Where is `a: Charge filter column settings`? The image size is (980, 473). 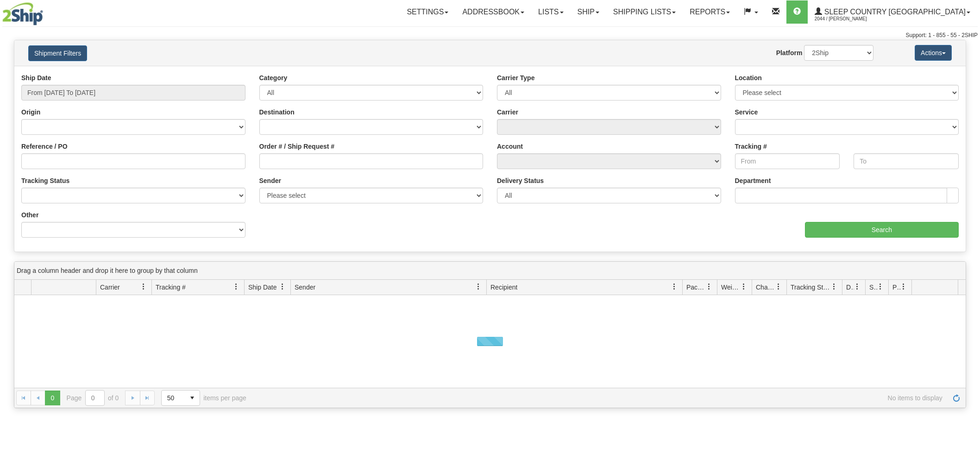
a: Charge filter column settings is located at coordinates (779, 287).